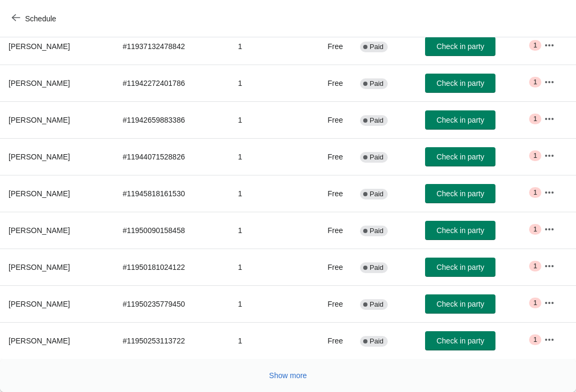 This screenshot has height=392, width=576. I want to click on td: # 11942659883386, so click(172, 120).